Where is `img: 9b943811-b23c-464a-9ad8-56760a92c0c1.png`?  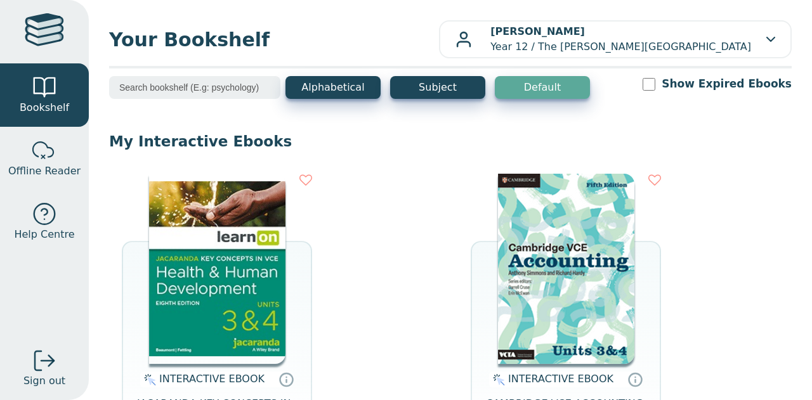
img: 9b943811-b23c-464a-9ad8-56760a92c0c1.png is located at coordinates (566, 269).